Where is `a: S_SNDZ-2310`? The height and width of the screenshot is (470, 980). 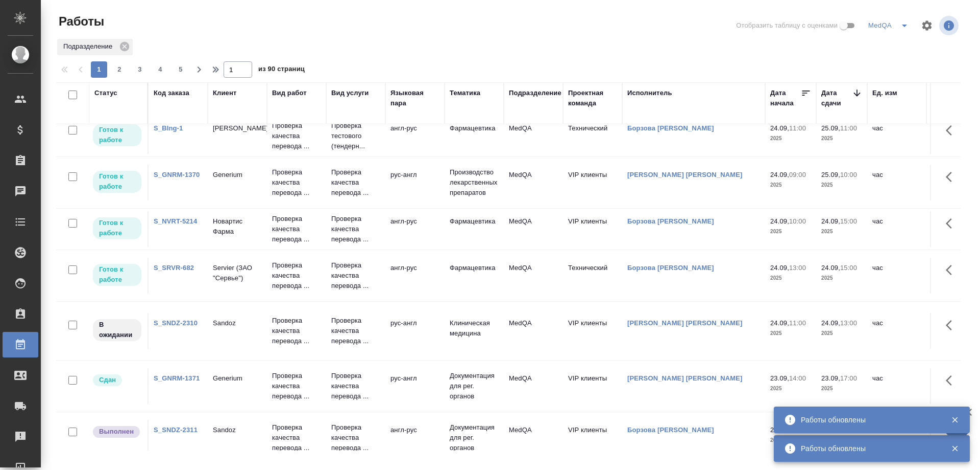
a: S_SNDZ-2310 is located at coordinates (176, 323).